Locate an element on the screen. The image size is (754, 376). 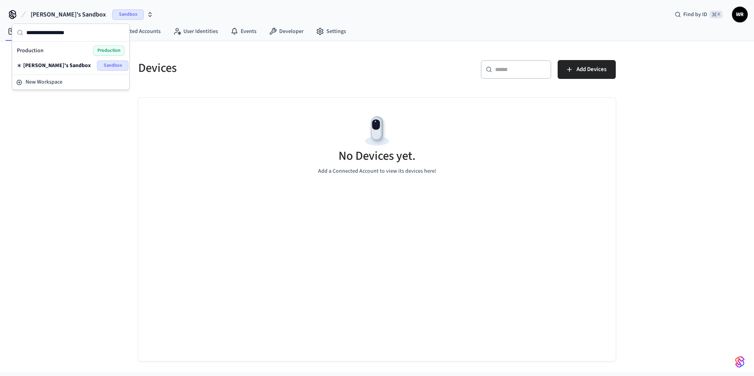
span: WR is located at coordinates (740, 15).